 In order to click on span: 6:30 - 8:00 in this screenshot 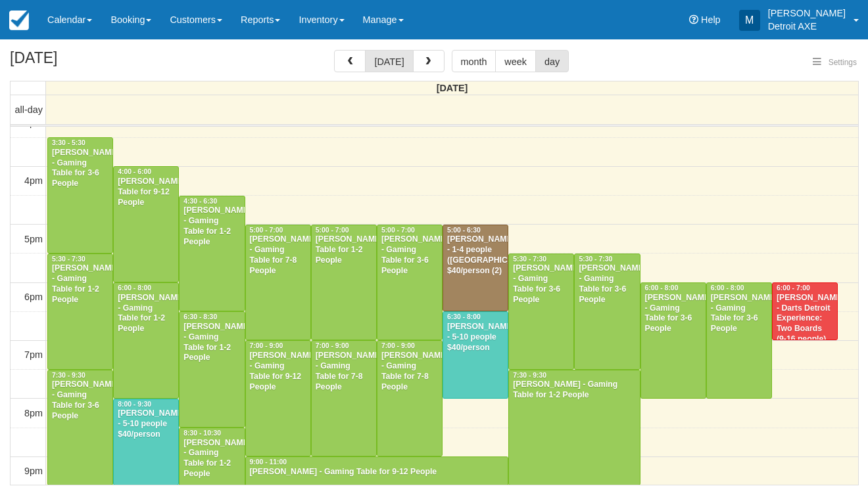, I will do `click(464, 316)`.